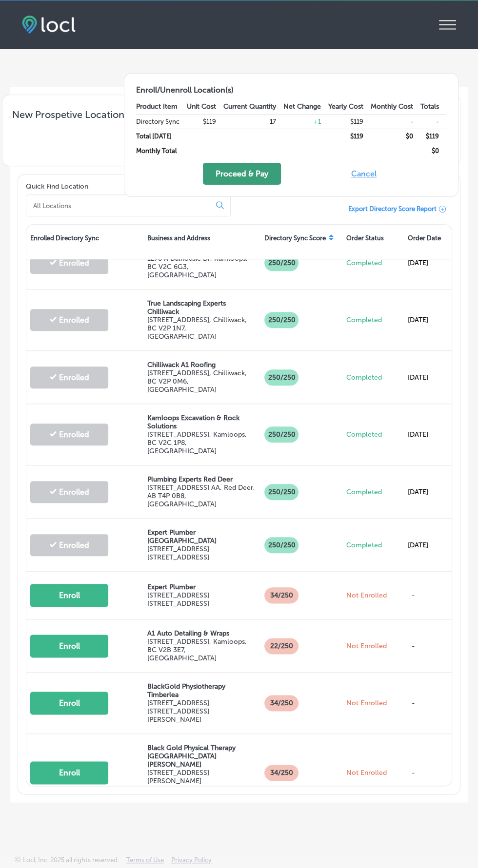 The height and width of the screenshot is (868, 478). I want to click on button: Proceed & Pay, so click(242, 173).